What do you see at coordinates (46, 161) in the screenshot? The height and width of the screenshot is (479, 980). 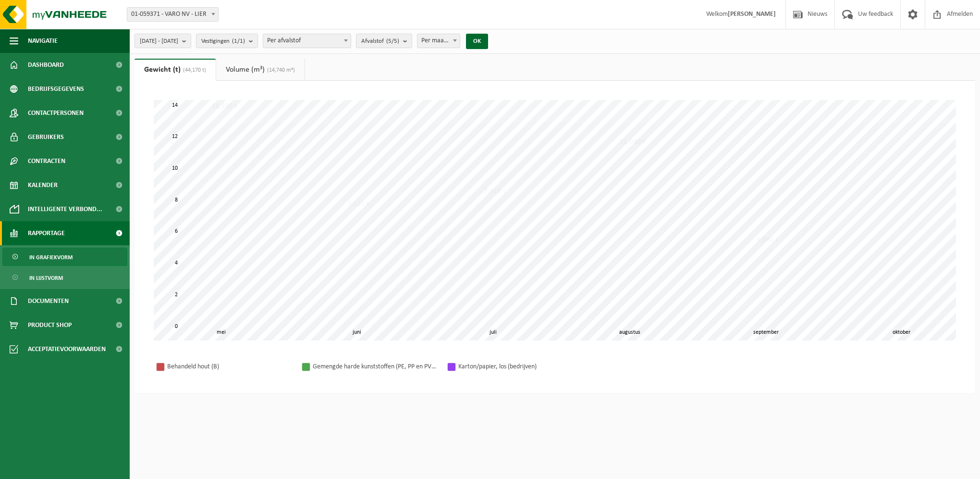 I see `span: Contracten` at bounding box center [46, 161].